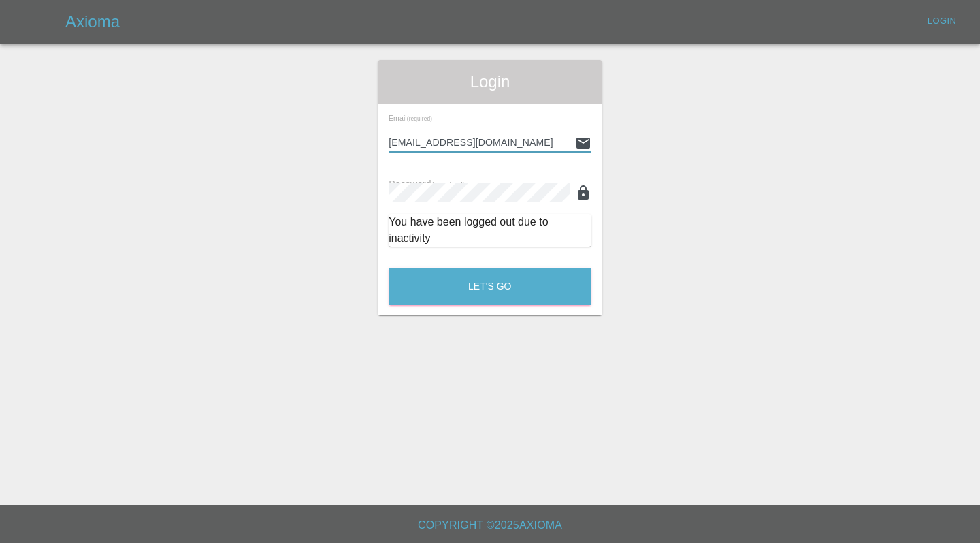 This screenshot has height=543, width=980. Describe the element at coordinates (490, 230) in the screenshot. I see `div: You have been logged out due to inactivity` at that location.